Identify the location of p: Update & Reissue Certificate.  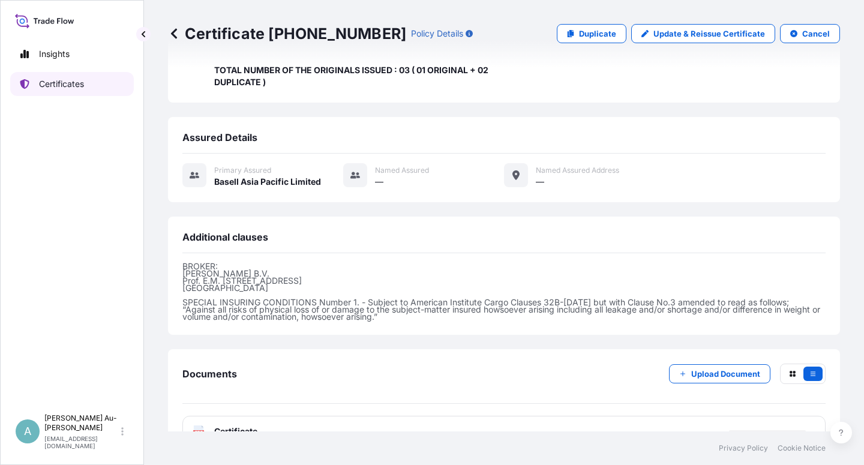
(709, 34).